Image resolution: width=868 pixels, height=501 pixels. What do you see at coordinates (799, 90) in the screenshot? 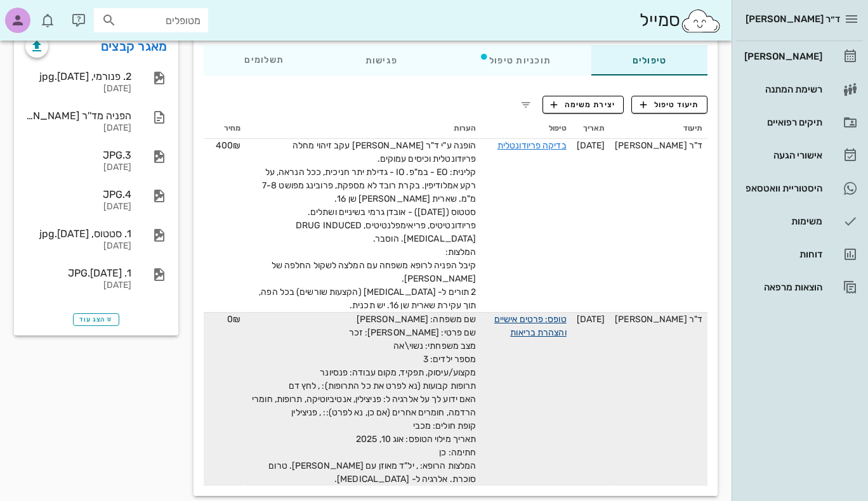
I see `a: רשימת המתנה` at bounding box center [799, 90].